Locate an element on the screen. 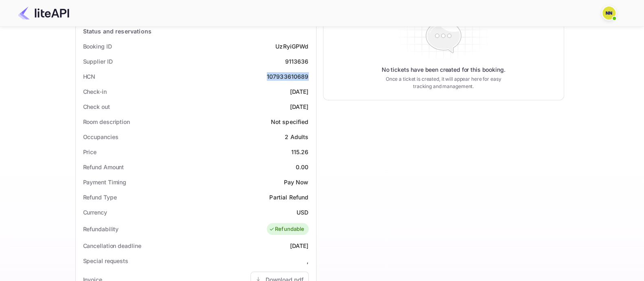 The image size is (644, 281). div: 2 Adults is located at coordinates (296, 137).